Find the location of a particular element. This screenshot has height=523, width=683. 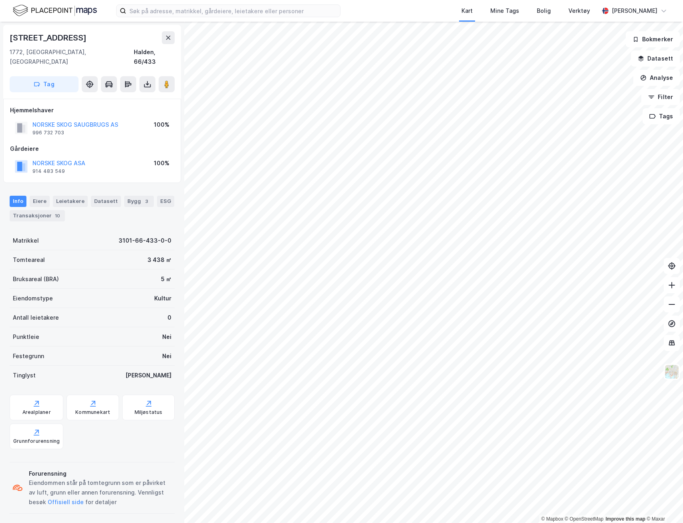

div: Bygg is located at coordinates (139, 201).